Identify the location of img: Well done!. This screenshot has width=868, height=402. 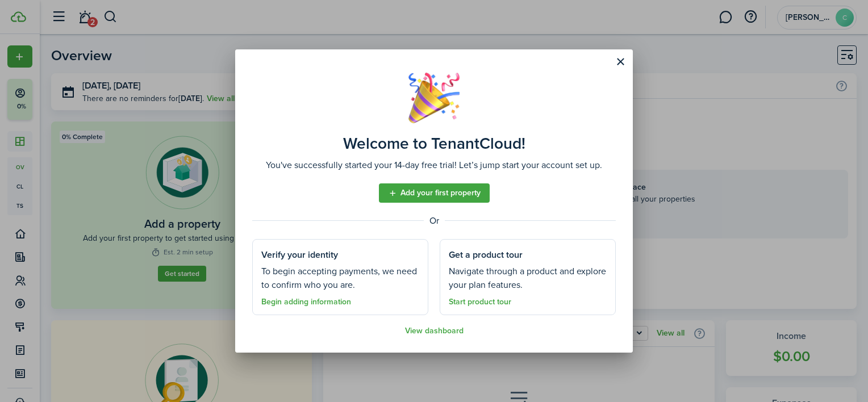
(434, 98).